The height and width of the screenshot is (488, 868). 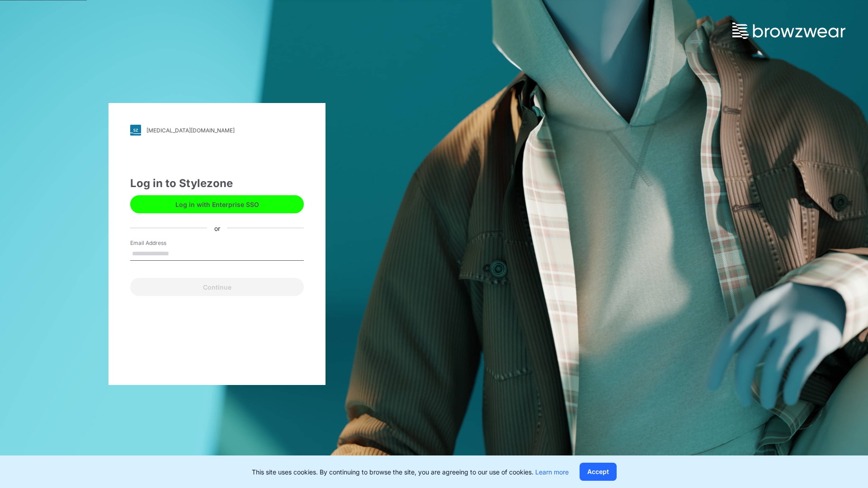 I want to click on button: Log in with Enterprise SSO, so click(x=217, y=204).